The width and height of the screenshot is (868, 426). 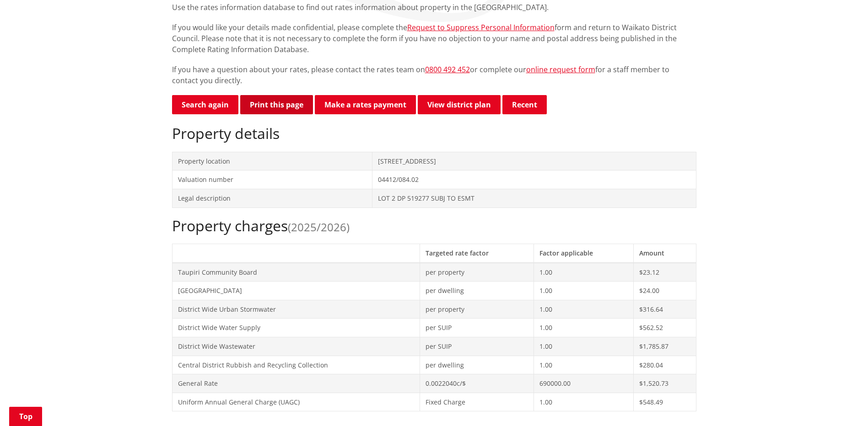 I want to click on a: Request to Suppress Personal Information, so click(x=481, y=28).